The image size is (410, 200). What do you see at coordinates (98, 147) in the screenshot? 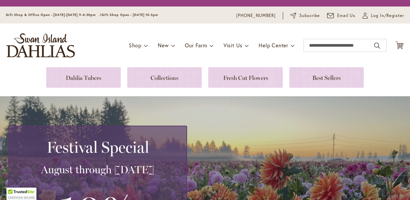
I see `h2: Festival Special` at bounding box center [98, 147].